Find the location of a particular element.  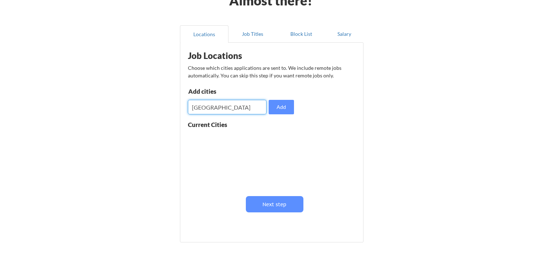

button: Block List is located at coordinates (301, 34).